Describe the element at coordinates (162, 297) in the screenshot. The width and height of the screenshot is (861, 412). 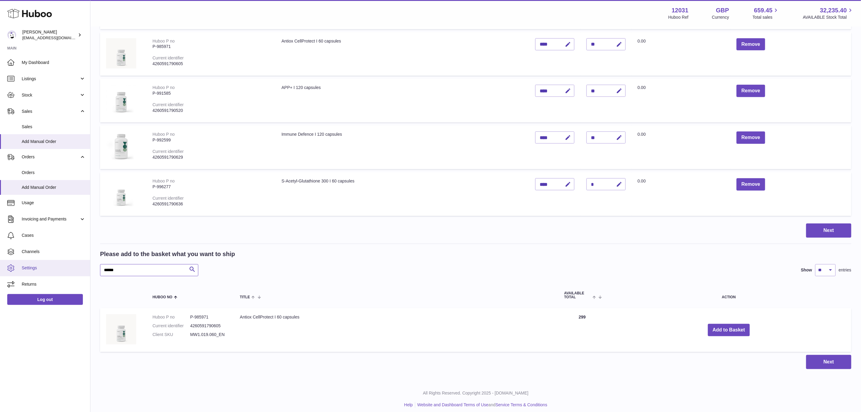
I see `span: Huboo no` at that location.